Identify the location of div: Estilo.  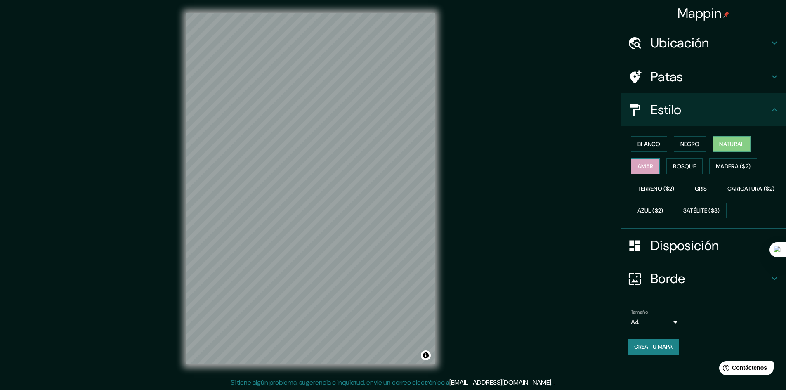
(704, 110).